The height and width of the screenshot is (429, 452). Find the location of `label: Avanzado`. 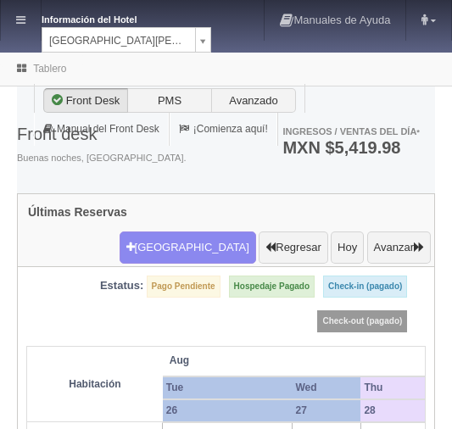

label: Avanzado is located at coordinates (254, 101).